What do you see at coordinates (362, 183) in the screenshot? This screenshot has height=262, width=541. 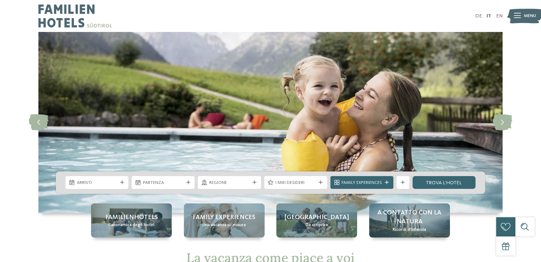 I see `span: Family Experiences` at bounding box center [362, 183].